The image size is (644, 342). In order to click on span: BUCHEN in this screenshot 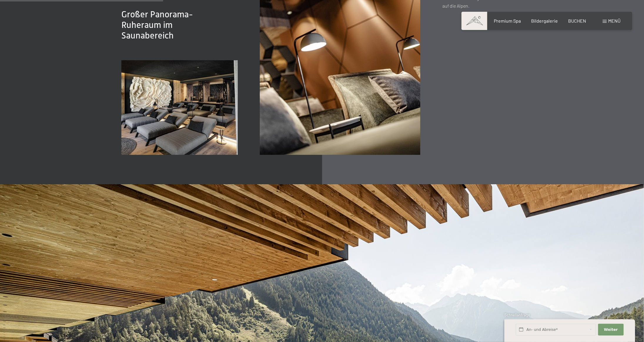, I will do `click(577, 21)`.